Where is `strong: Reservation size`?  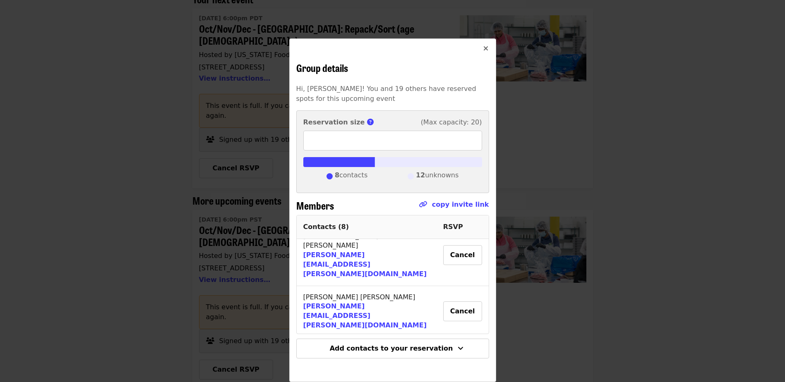
strong: Reservation size is located at coordinates (334, 122).